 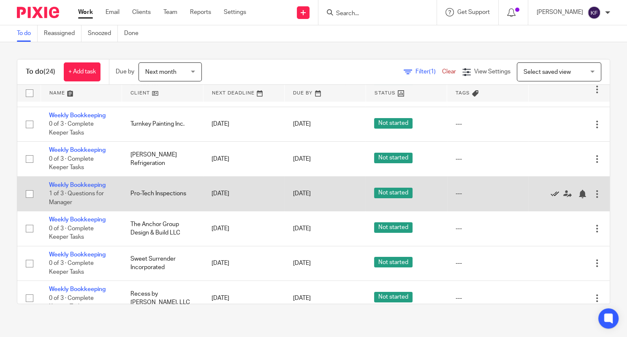 I want to click on a: To do, so click(x=27, y=33).